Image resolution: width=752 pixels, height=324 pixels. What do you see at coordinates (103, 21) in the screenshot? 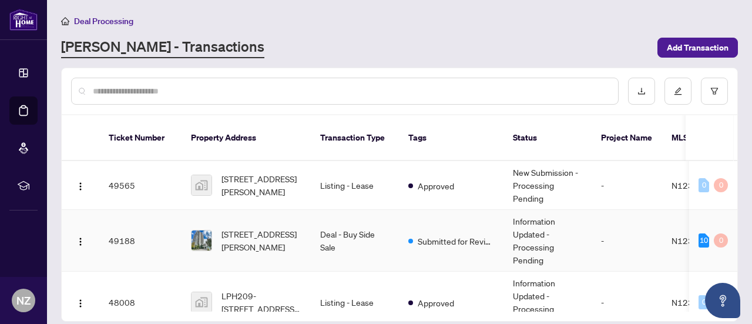
I see `span: Deal Processing` at bounding box center [103, 21].